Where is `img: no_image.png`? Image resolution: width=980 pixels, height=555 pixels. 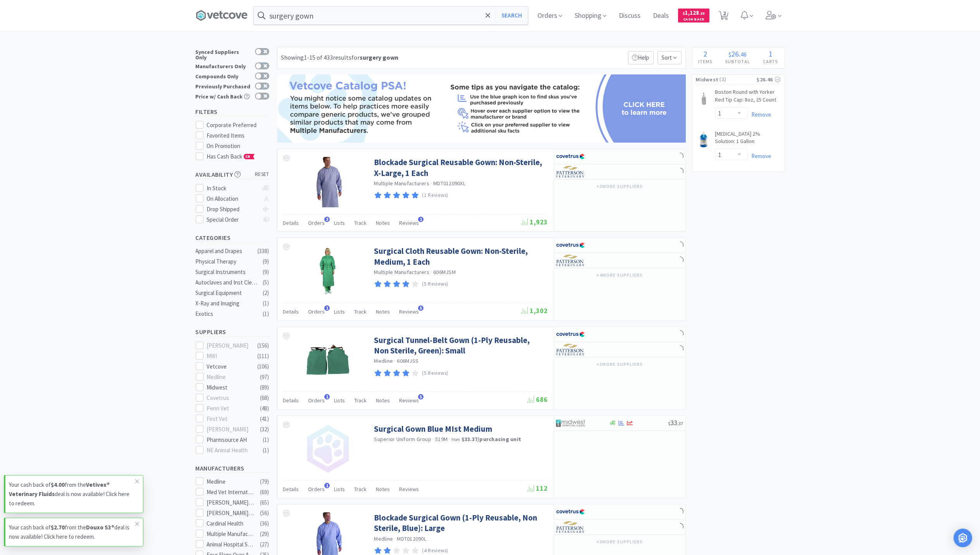 img: no_image.png is located at coordinates (328, 449).